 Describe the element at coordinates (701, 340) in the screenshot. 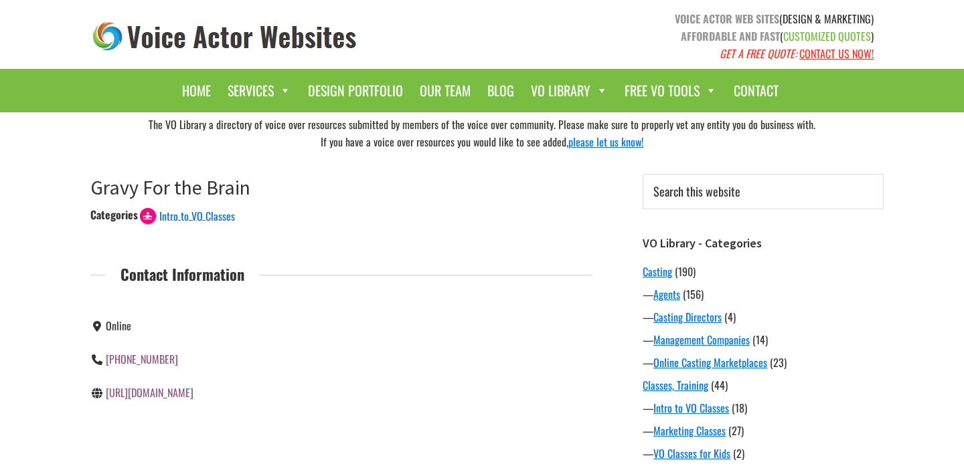

I see `a: Management Companies` at that location.